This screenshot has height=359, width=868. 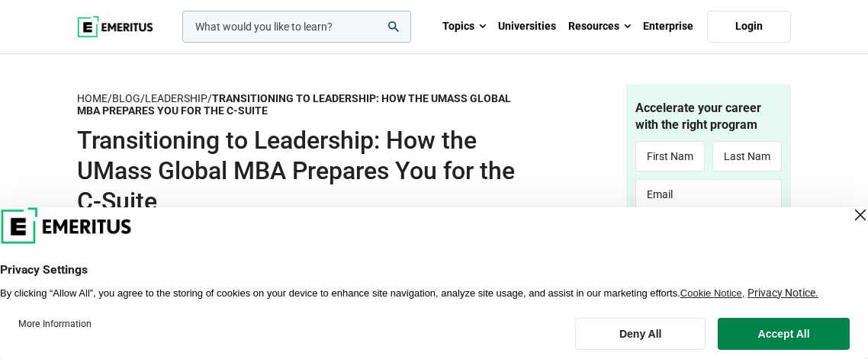 What do you see at coordinates (297, 27) in the screenshot?
I see `input: woocommerce-product-search-field-0` at bounding box center [297, 27].